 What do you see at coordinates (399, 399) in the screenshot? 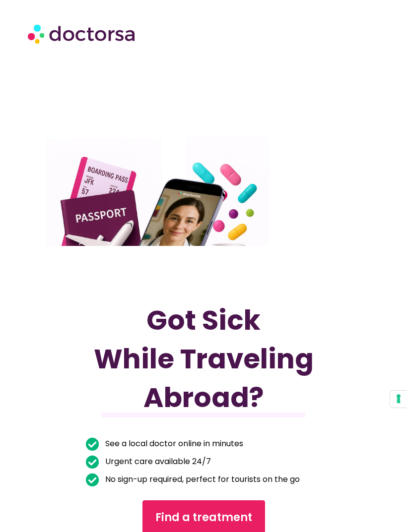
I see `button: Your consent preferences for tracking technologies` at bounding box center [399, 399].